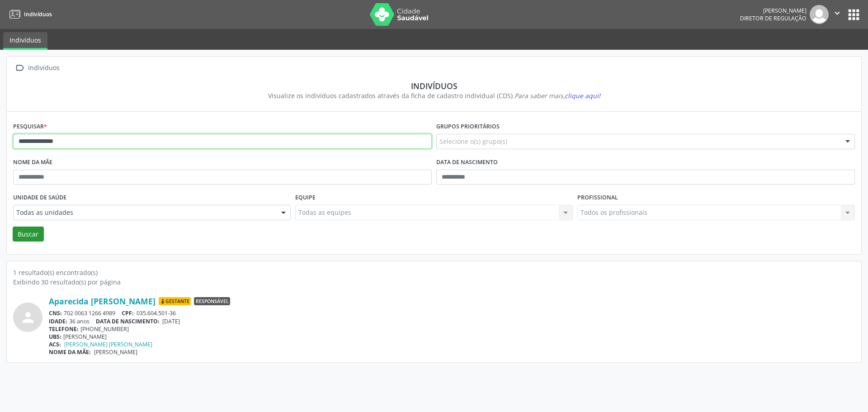 This screenshot has height=412, width=868. What do you see at coordinates (127, 313) in the screenshot?
I see `span: CPF:` at bounding box center [127, 313].